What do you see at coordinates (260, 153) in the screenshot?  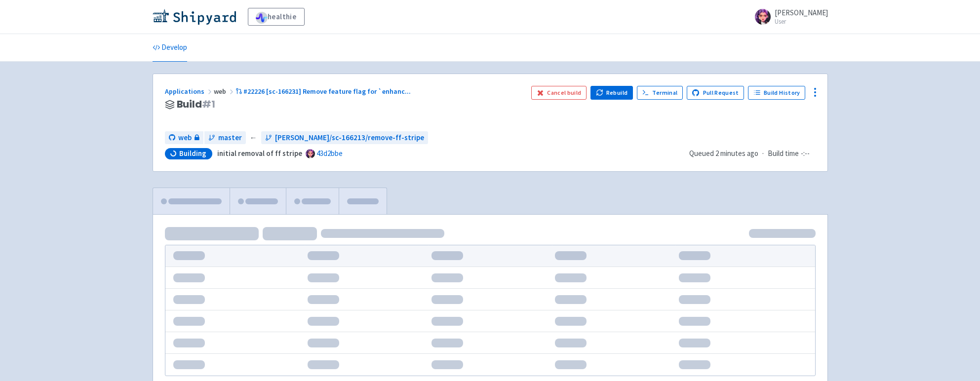 I see `strong: initial removal of ff stripe` at bounding box center [260, 153].